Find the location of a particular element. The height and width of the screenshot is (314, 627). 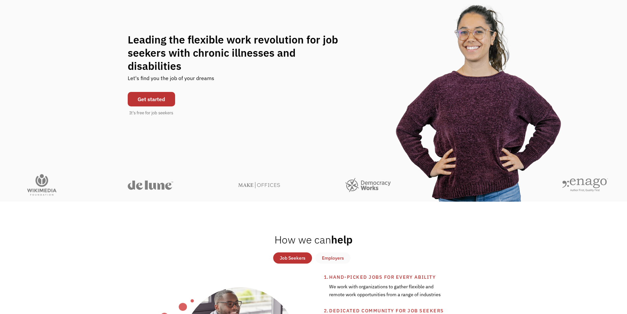

div: We work with organizations to gather flexible and remote work opportunities from a range of indus... is located at coordinates (389, 293).